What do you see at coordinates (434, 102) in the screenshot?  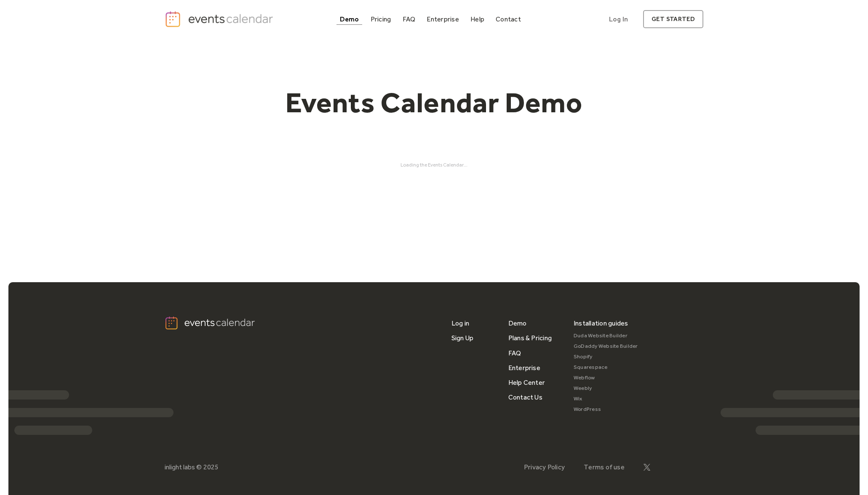 I see `h1: Events Calendar Demo` at bounding box center [434, 102].